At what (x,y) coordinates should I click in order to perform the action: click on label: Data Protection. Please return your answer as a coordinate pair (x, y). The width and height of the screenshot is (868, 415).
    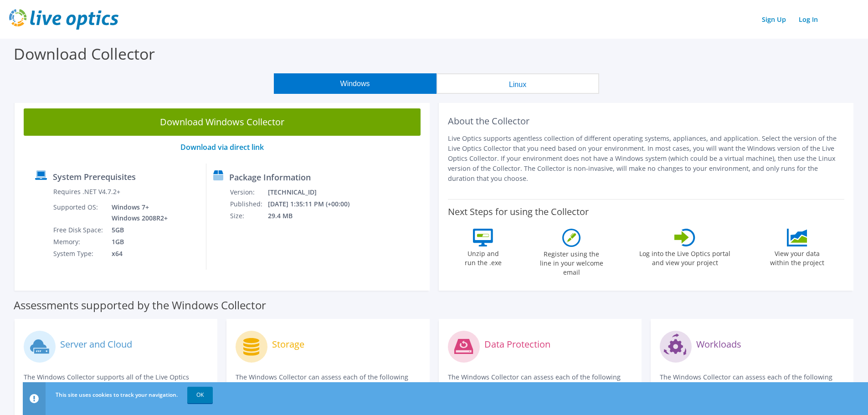
    Looking at the image, I should click on (517, 344).